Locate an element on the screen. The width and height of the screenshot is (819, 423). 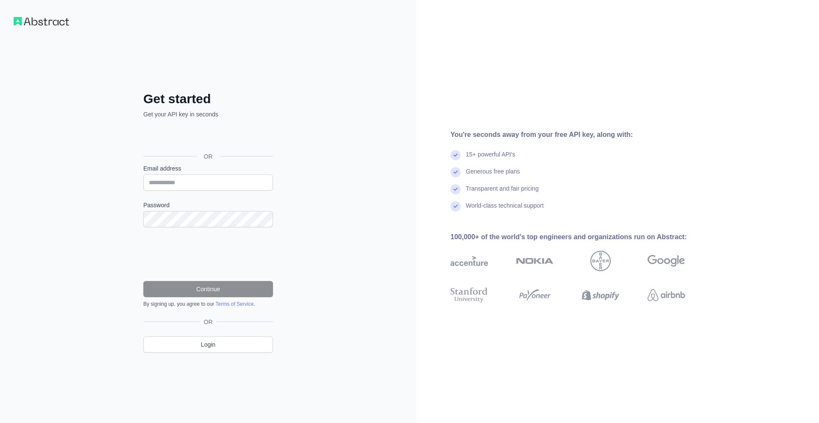
img: google is located at coordinates (666, 261).